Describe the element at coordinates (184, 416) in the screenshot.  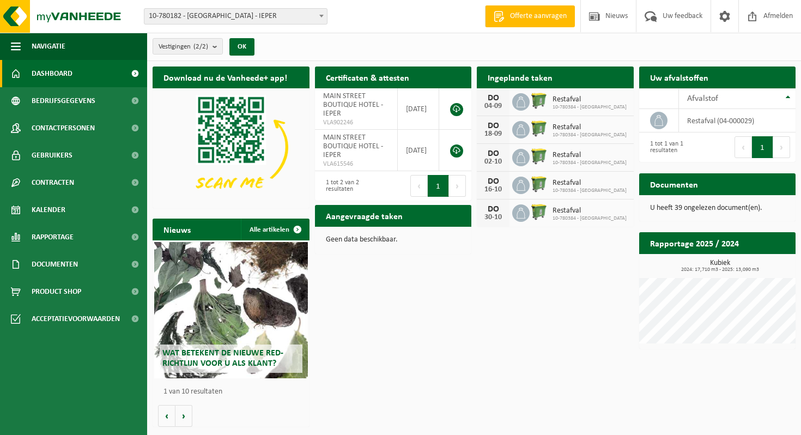
I see `button: Volgende` at that location.